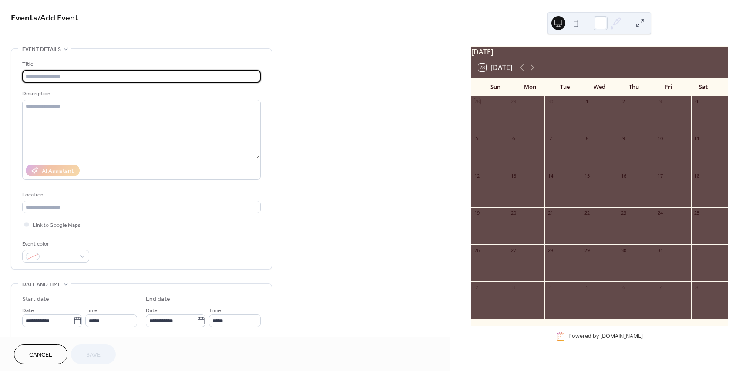 Image resolution: width=749 pixels, height=371 pixels. What do you see at coordinates (141, 195) in the screenshot?
I see `div: Location` at bounding box center [141, 195].